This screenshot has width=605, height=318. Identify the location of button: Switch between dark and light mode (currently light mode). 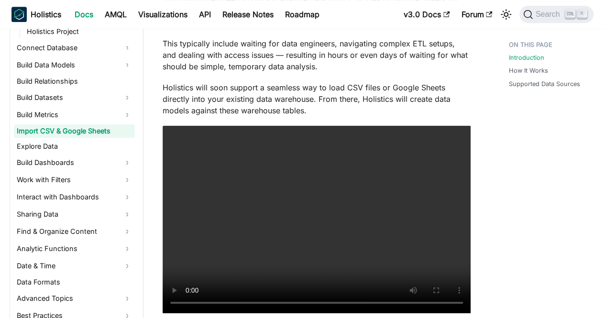
(506, 14).